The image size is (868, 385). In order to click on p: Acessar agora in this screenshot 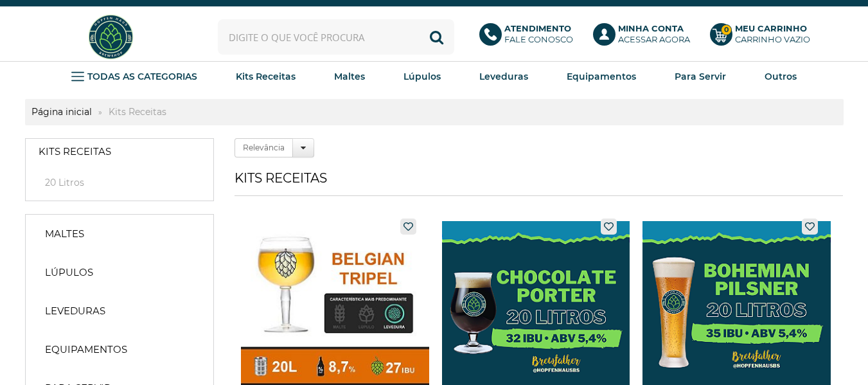, I will do `click(654, 34)`.